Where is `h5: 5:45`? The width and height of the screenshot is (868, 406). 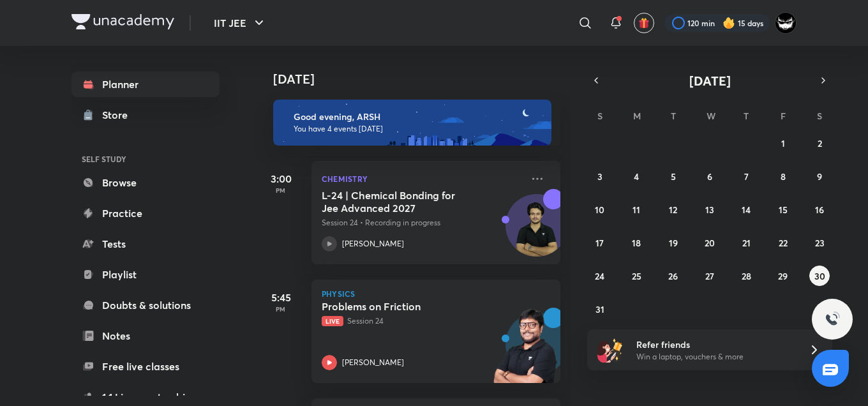 h5: 5:45 is located at coordinates (281, 297).